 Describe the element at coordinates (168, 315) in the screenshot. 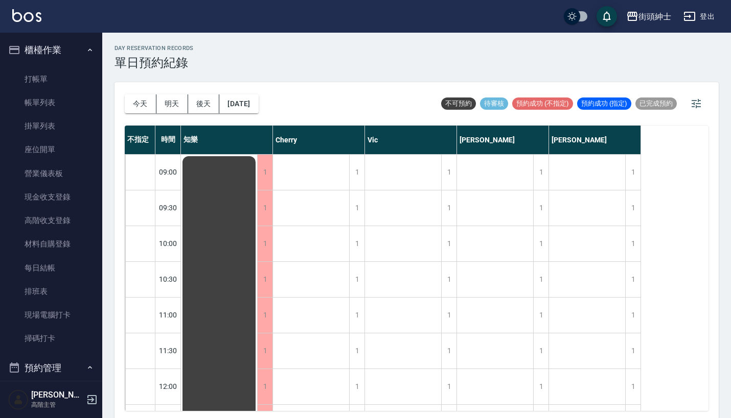

I see `div: 11:00` at that location.